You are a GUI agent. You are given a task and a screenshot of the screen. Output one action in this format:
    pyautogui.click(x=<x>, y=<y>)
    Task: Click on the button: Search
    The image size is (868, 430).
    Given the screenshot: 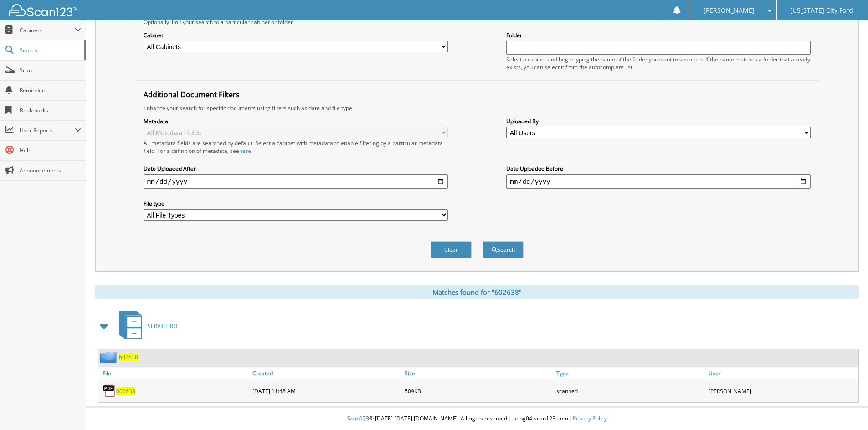 What is the action you would take?
    pyautogui.click(x=503, y=249)
    